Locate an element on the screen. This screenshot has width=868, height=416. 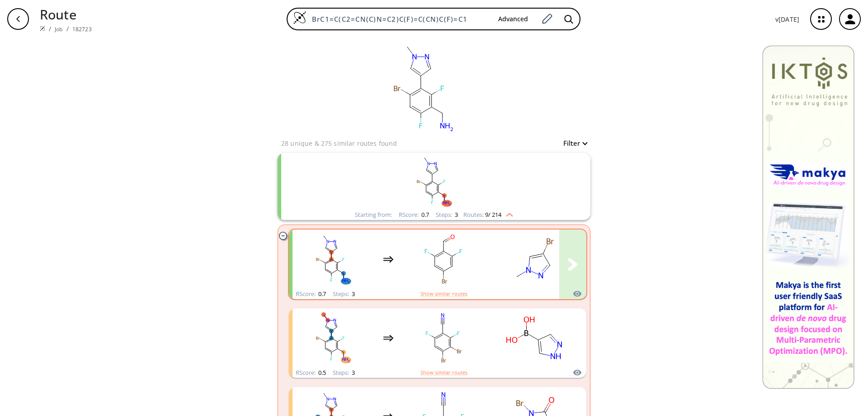
img: Logo Spaya is located at coordinates (300, 18).